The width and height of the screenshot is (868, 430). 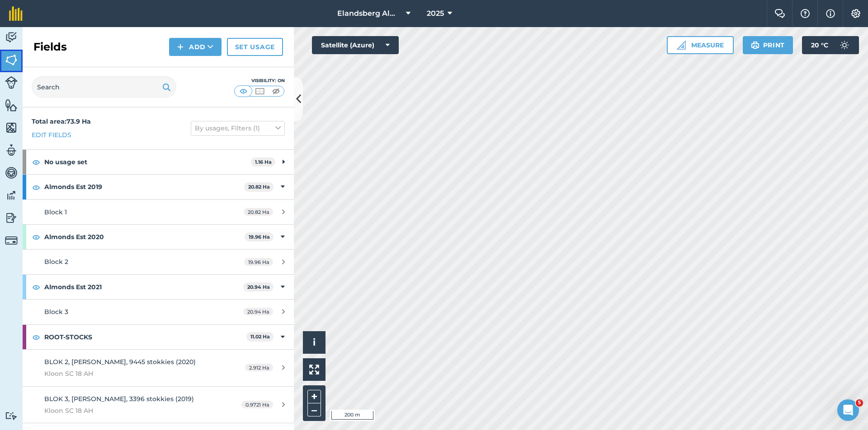 I want to click on strong: 20.82 Ha, so click(x=259, y=187).